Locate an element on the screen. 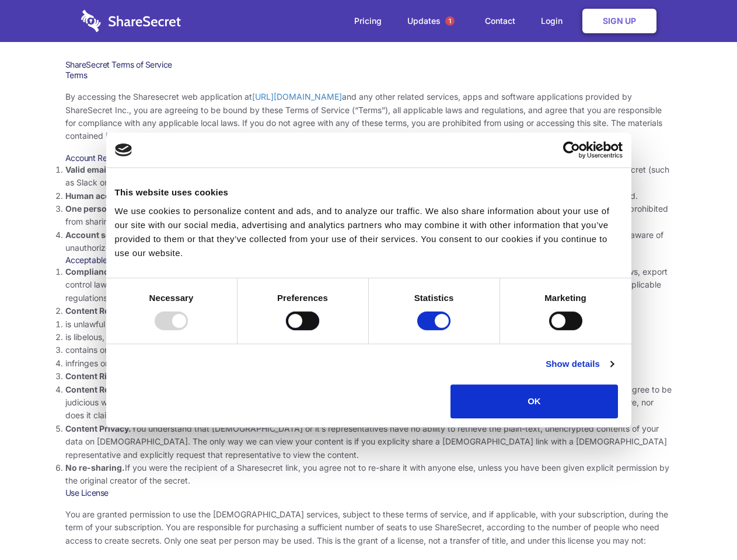  li: infringes on any proprietary right of any party, including patent, trademark, trade secret, copyr... is located at coordinates (369, 363).